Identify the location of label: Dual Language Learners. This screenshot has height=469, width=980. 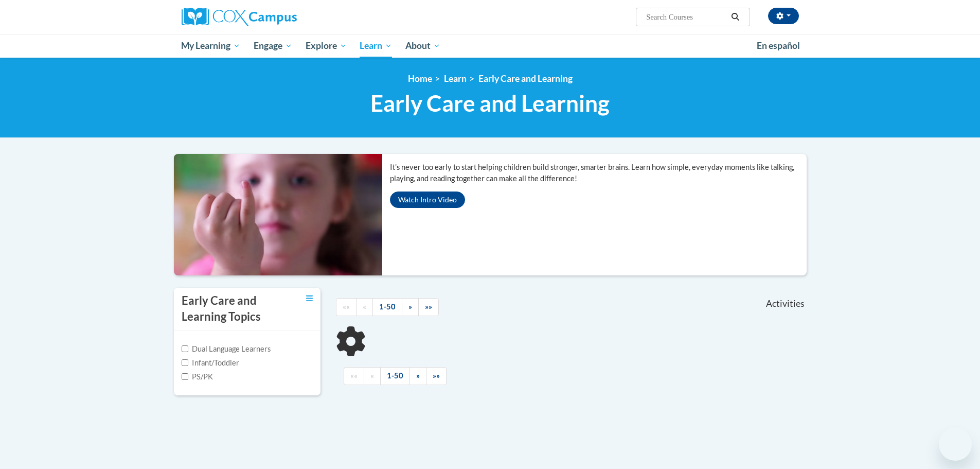
(226, 348).